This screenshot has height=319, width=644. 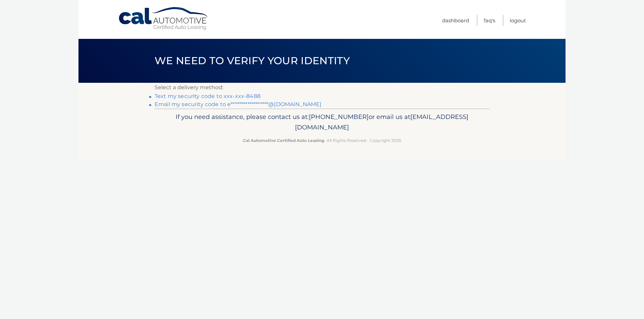 I want to click on a: Logout, so click(x=518, y=20).